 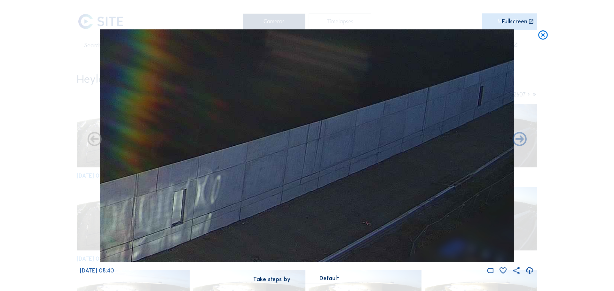 What do you see at coordinates (307, 146) in the screenshot?
I see `img: Image` at bounding box center [307, 146].